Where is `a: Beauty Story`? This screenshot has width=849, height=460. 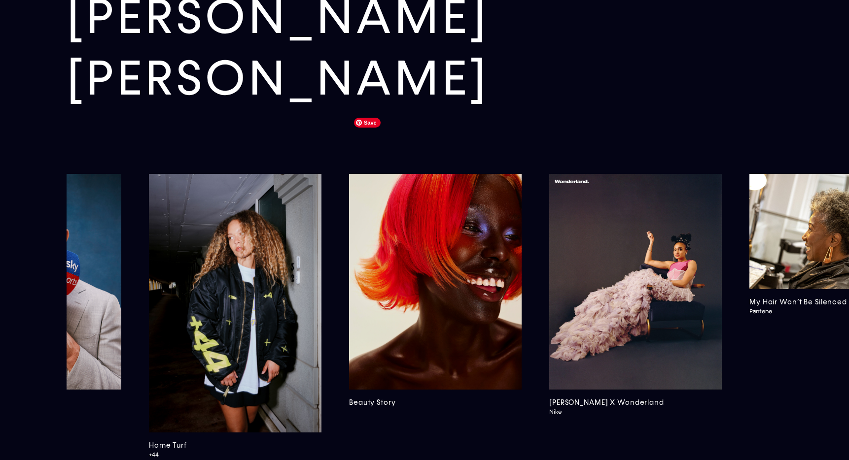 a: Beauty Story is located at coordinates (435, 317).